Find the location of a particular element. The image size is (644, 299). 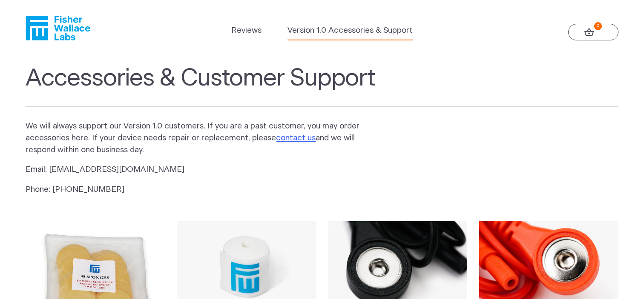

p: We will always support our Version 1.0 customers. If you are a past customer, you may order acces... is located at coordinates (199, 138).